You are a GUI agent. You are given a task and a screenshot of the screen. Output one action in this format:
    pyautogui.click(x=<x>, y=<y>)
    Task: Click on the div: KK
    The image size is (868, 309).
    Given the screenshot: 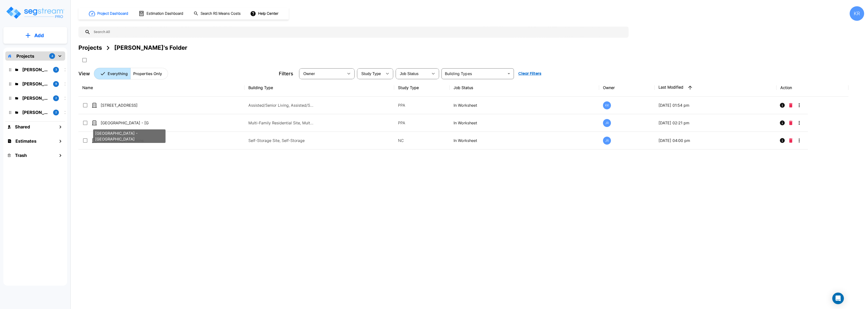 What is the action you would take?
    pyautogui.click(x=607, y=105)
    